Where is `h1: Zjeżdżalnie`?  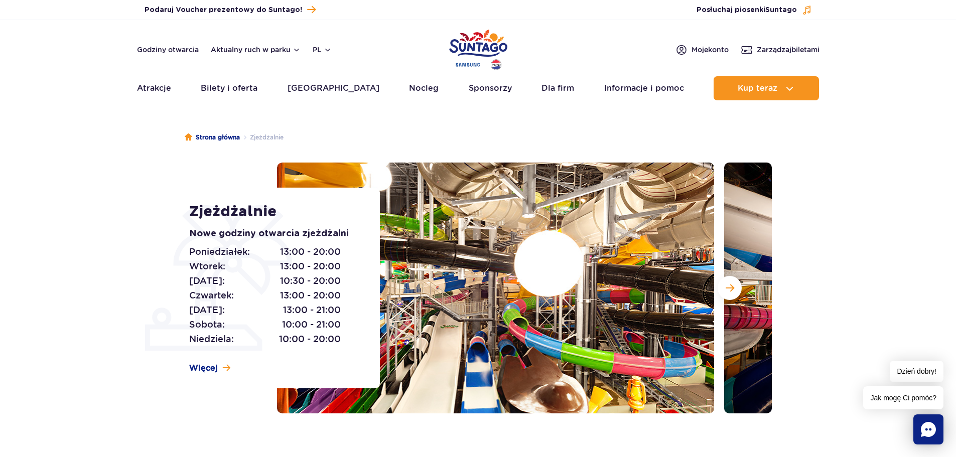
h1: Zjeżdżalnie is located at coordinates (273, 212).